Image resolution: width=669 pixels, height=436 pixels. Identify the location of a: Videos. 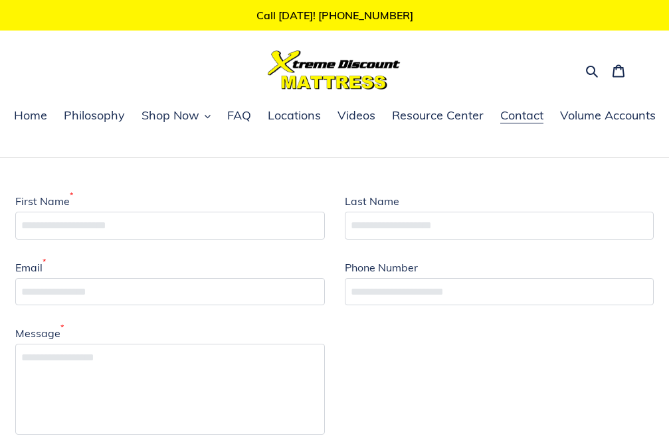
(356, 116).